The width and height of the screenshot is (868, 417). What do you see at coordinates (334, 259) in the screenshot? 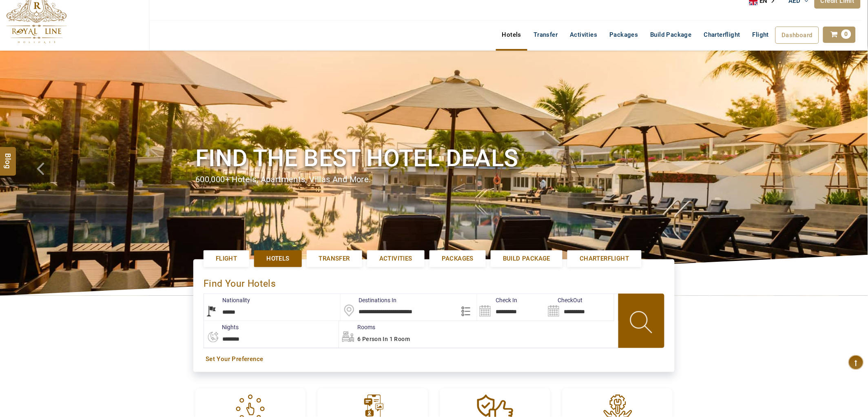
I see `span: Transfer` at bounding box center [334, 259].